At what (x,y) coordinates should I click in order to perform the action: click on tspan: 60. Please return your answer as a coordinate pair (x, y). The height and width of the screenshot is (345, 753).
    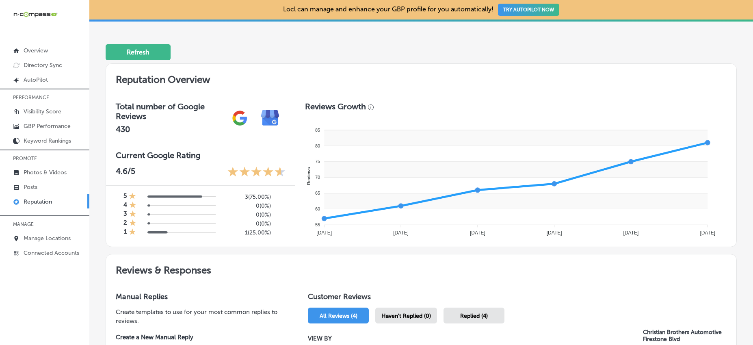
    Looking at the image, I should click on (317, 209).